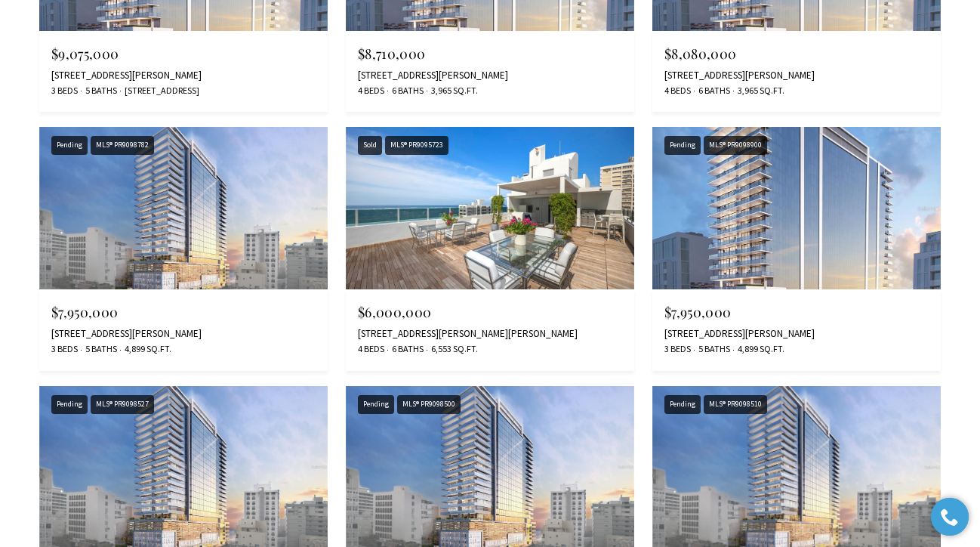  What do you see at coordinates (700, 54) in the screenshot?
I see `span: $8,080,000` at bounding box center [700, 54].